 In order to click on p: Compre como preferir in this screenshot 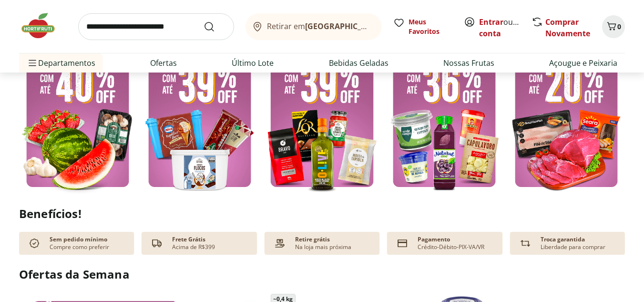, I will do `click(79, 247)`.